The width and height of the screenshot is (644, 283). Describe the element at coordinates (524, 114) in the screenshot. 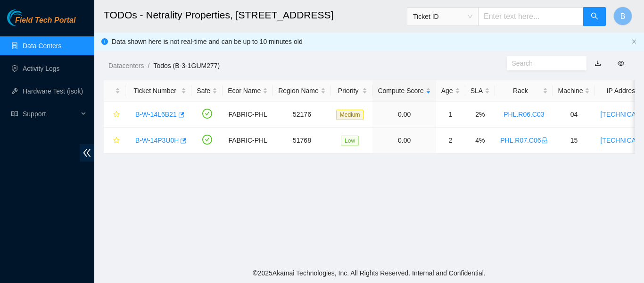

I see `a: PHL.R06.C03` at that location.